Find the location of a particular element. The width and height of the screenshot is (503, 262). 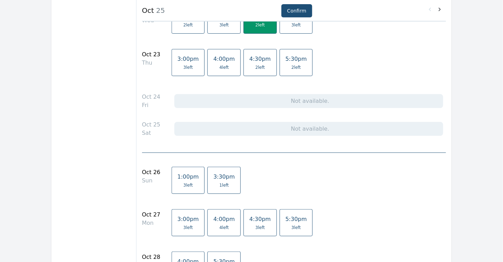

div: Oct 24 is located at coordinates (151, 97).